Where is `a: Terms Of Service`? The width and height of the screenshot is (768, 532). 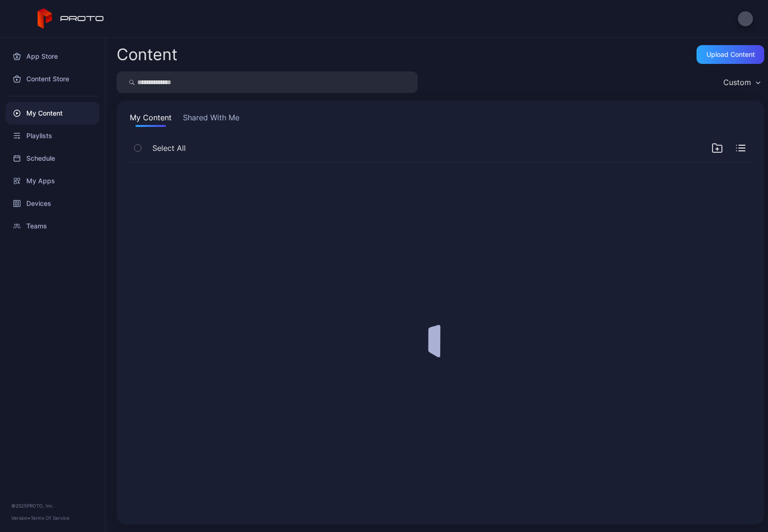
a: Terms Of Service is located at coordinates (50, 518).